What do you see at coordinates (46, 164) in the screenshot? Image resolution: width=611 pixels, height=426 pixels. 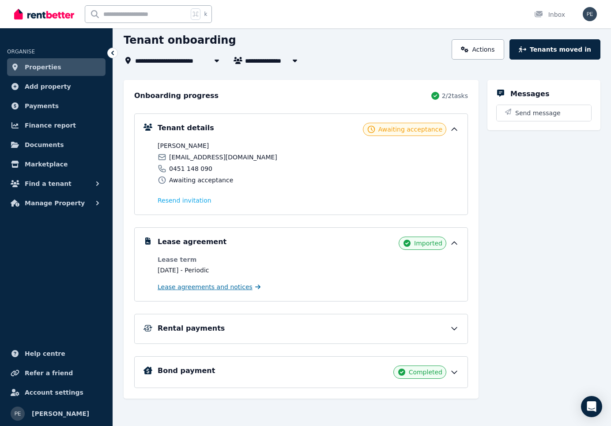 I see `span: Marketplace` at bounding box center [46, 164].